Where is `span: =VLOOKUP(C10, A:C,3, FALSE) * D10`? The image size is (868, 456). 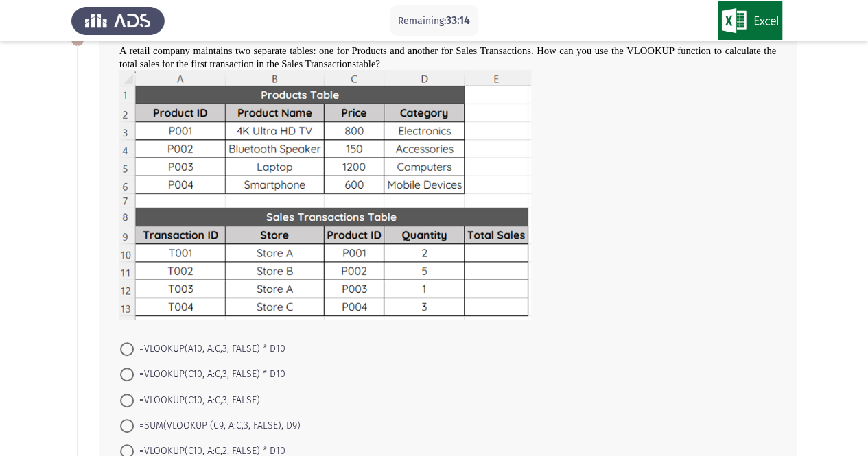 span: =VLOOKUP(C10, A:C,3, FALSE) * D10 is located at coordinates (209, 375).